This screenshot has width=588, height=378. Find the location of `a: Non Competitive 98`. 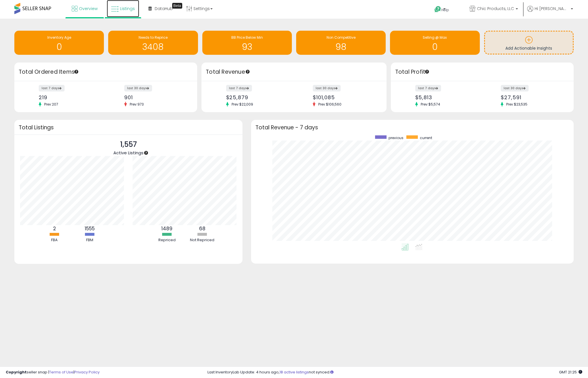

a: Non Competitive 98 is located at coordinates (341, 42).